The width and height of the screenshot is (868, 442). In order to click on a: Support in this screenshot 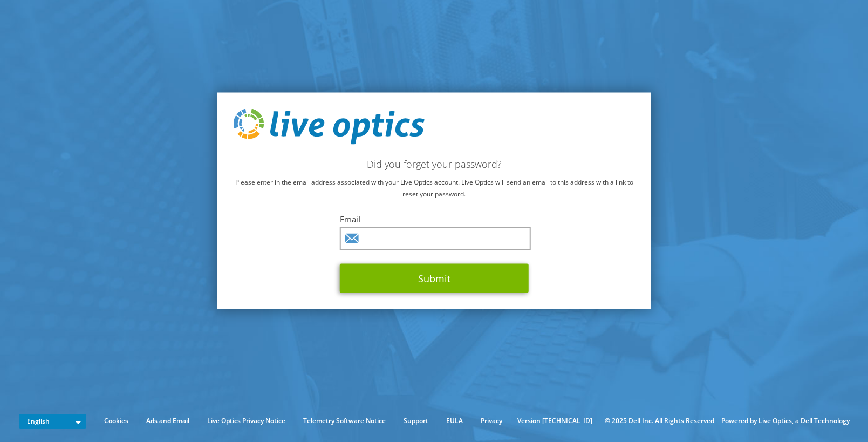, I will do `click(416, 421)`.